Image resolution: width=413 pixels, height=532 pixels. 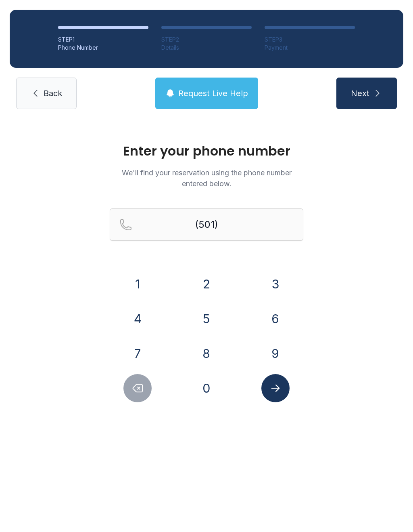 I want to click on span: Next, so click(x=360, y=93).